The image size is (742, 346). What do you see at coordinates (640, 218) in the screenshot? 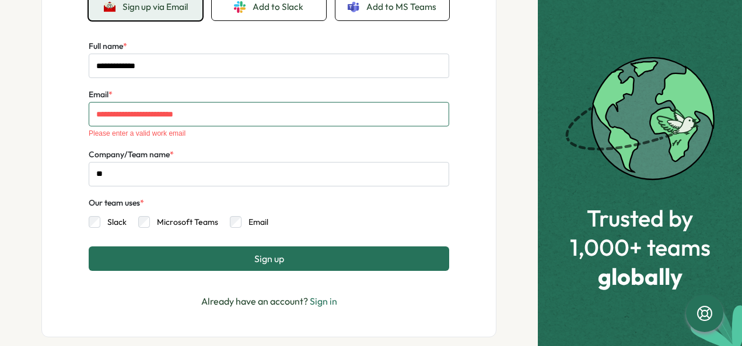
I see `span: Trusted by` at bounding box center [640, 218].